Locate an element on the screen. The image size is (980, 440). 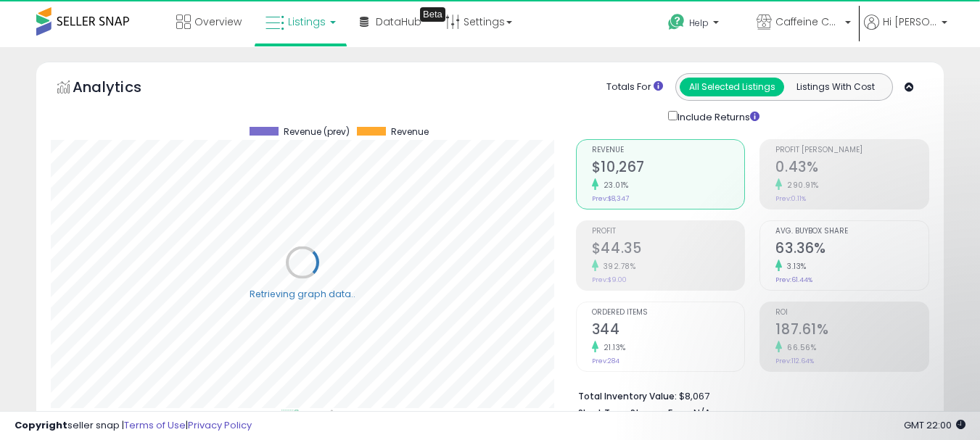
h2: 344 is located at coordinates (668, 331).